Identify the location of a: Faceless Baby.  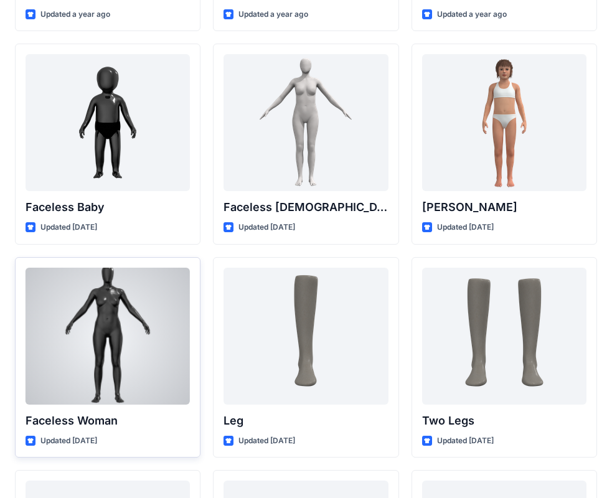
(108, 123).